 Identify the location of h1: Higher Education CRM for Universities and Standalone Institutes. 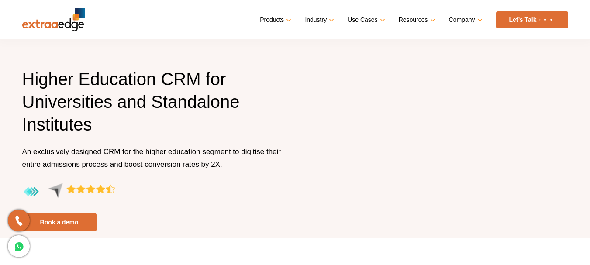
(155, 106).